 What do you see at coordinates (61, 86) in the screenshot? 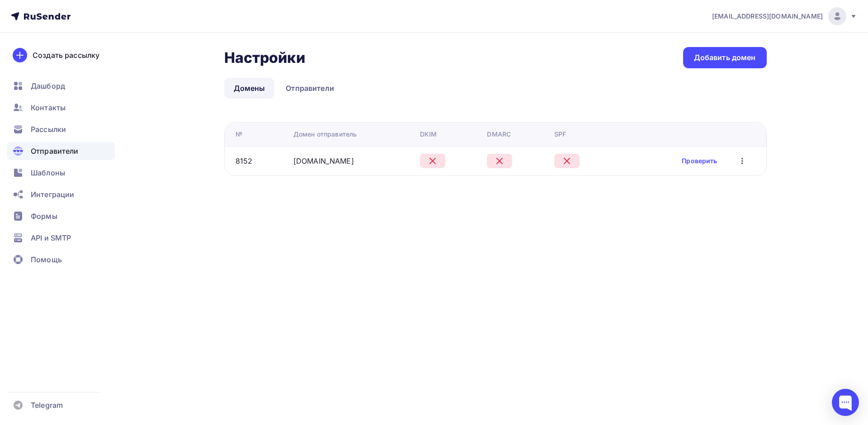
I see `a: Дашборд` at bounding box center [61, 86].